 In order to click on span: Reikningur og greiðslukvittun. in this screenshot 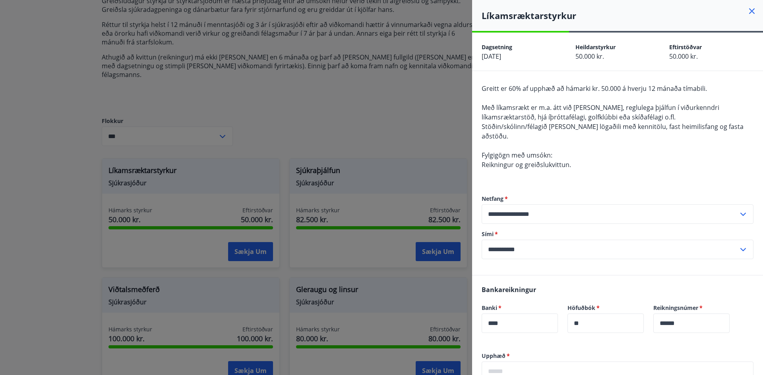, I will do `click(526, 165)`.